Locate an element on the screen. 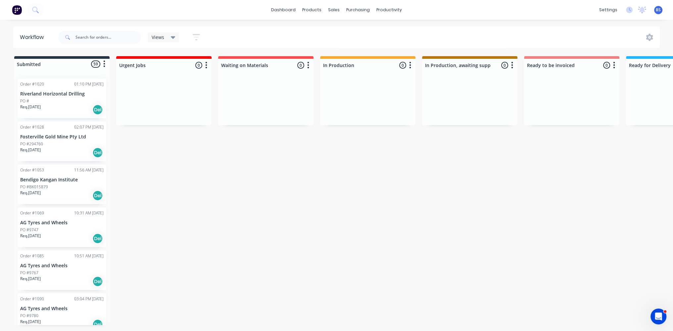 This screenshot has width=673, height=331. div: productivity is located at coordinates (389, 10).